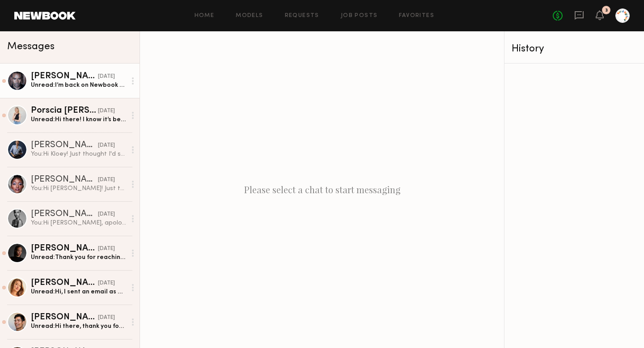  What do you see at coordinates (249, 16) in the screenshot?
I see `a: Models` at bounding box center [249, 16].